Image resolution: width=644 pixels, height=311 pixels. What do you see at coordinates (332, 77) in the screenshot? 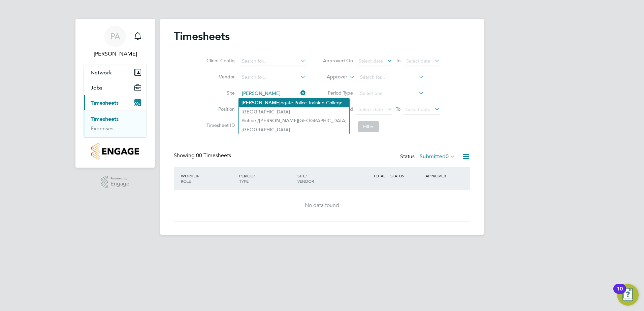
I see `label: Approver` at bounding box center [332, 77].